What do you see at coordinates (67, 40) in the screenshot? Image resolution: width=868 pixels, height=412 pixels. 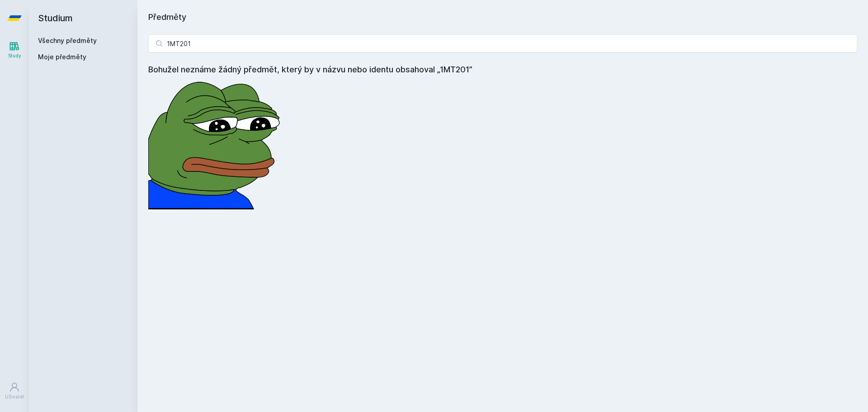 I see `a: Všechny předměty` at bounding box center [67, 40].